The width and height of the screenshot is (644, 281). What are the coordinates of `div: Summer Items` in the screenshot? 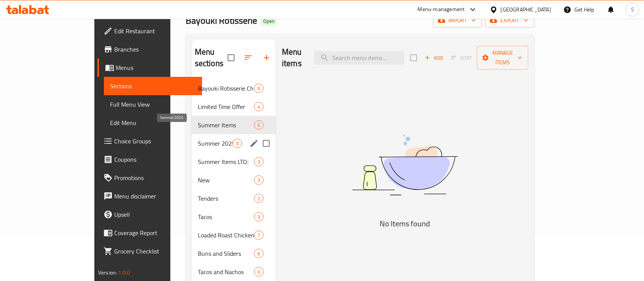 It's located at (226, 125).